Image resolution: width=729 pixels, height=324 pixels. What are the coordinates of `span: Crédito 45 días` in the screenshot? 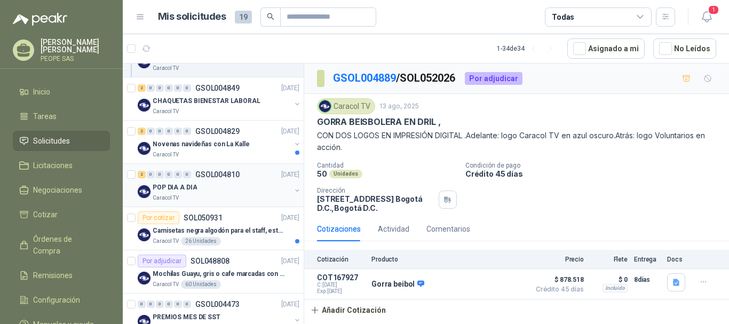 It's located at (557, 289).